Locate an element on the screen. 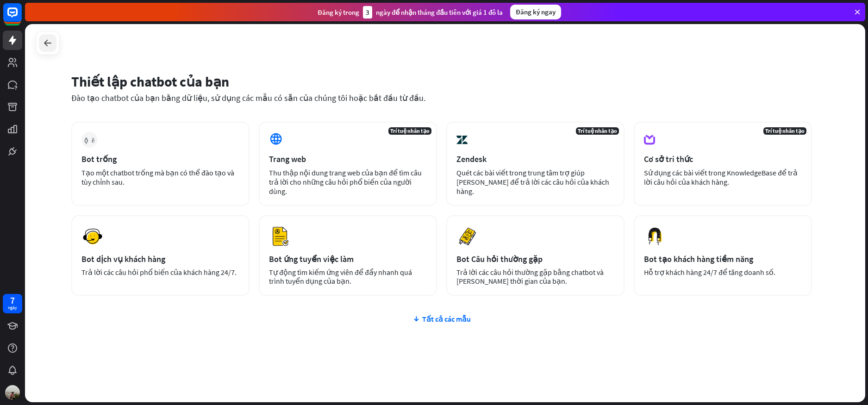 Image resolution: width=868 pixels, height=405 pixels. button: Mở tiện ích trò chuyện LiveChat is located at coordinates (22, 17).